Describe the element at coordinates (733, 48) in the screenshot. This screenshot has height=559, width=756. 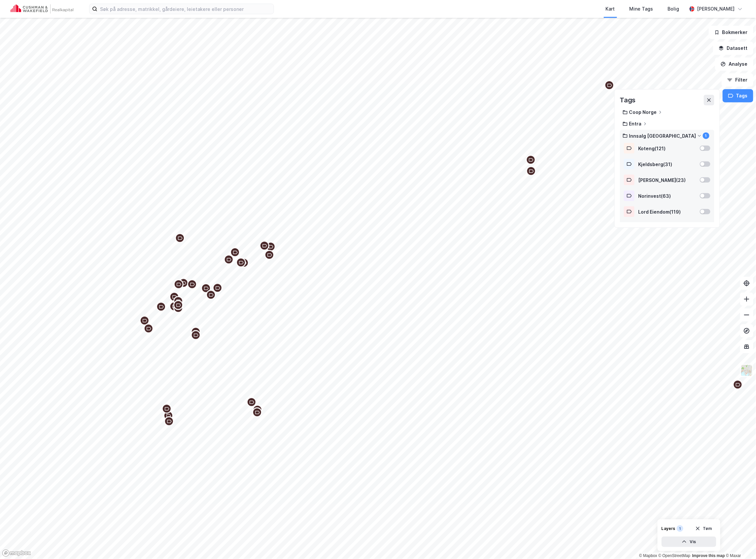
I see `button: Datasett` at that location.